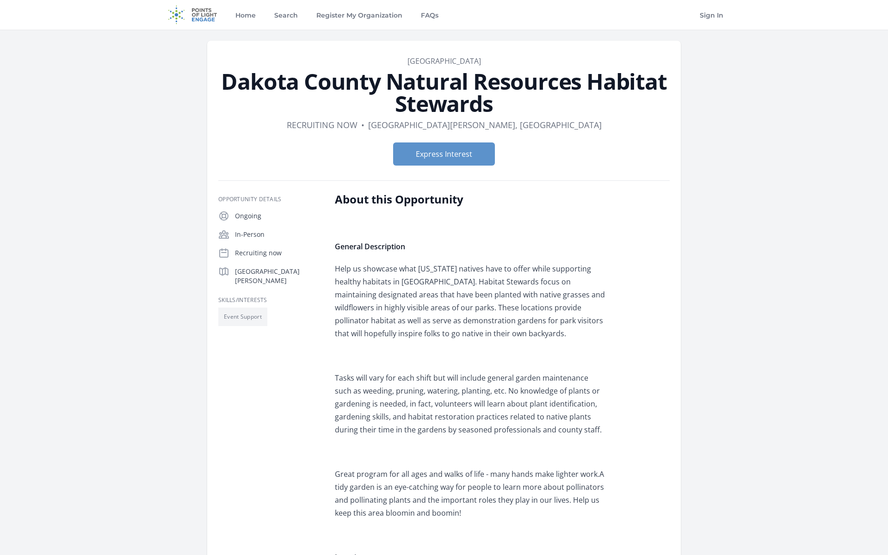 This screenshot has width=888, height=555. Describe the element at coordinates (468, 404) in the screenshot. I see `span: Tasks will vary for each shift but will include general garden maintenance such as weeding, pruni...` at that location.